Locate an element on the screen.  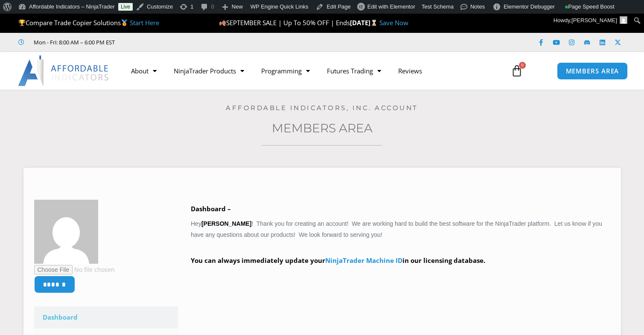
a: MEMBERS AREA is located at coordinates (592, 71).